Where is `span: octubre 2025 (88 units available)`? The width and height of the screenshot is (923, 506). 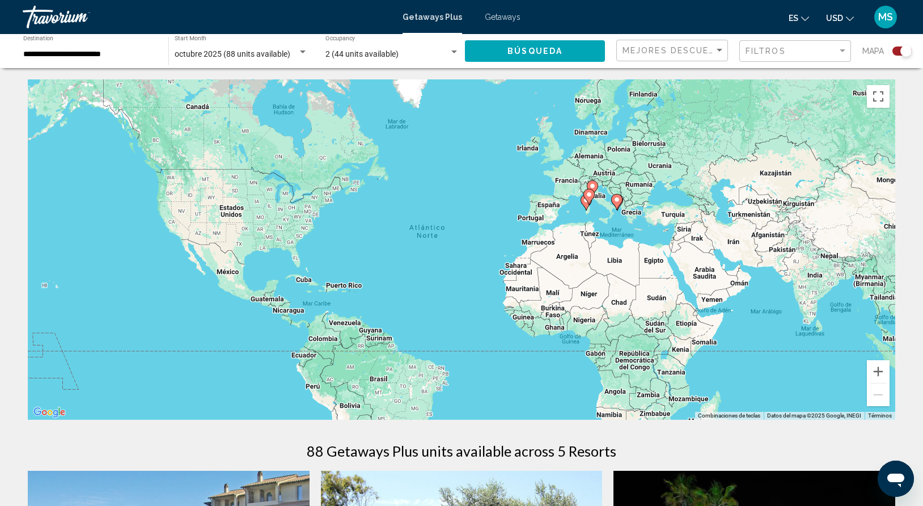 span: octubre 2025 (88 units available) is located at coordinates (233, 54).